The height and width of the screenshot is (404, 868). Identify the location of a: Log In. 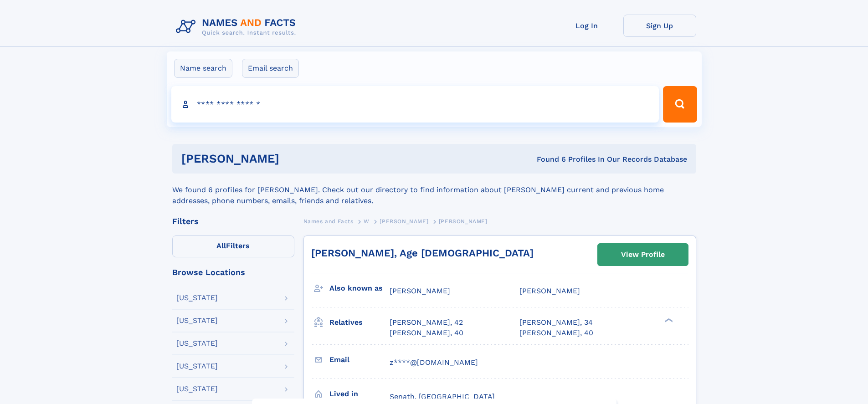
(587, 25).